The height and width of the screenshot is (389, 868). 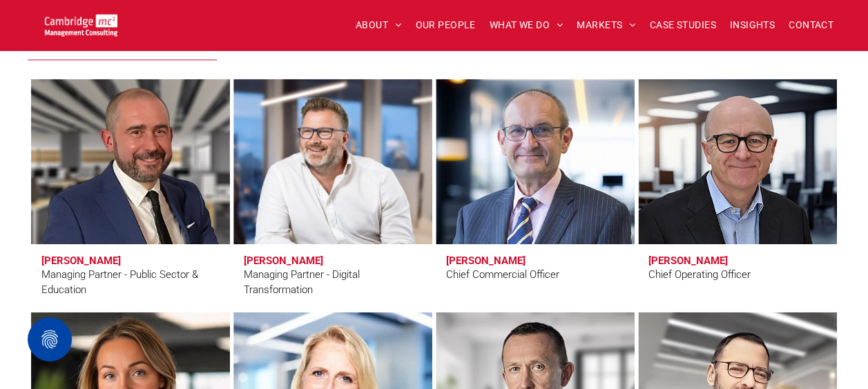 What do you see at coordinates (445, 25) in the screenshot?
I see `a: OUR PEOPLE` at bounding box center [445, 25].